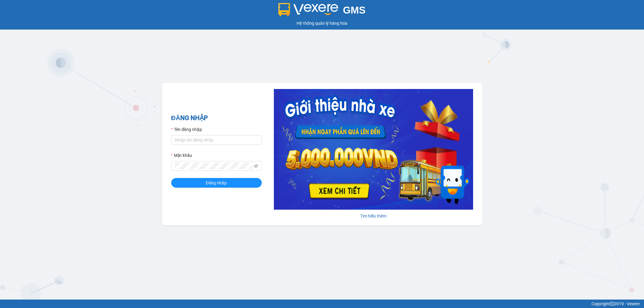 This screenshot has height=308, width=644. Describe the element at coordinates (354, 10) in the screenshot. I see `span: GMS` at that location.